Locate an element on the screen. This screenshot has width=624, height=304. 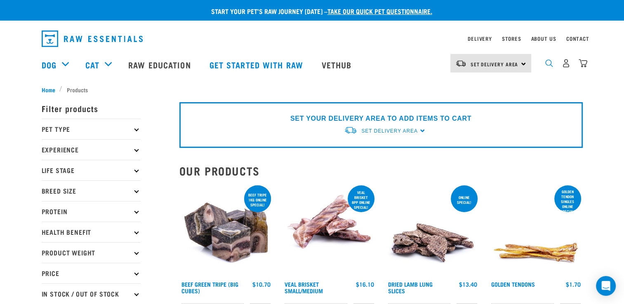
a: Veal Brisket Small/Medium is located at coordinates (304, 288).